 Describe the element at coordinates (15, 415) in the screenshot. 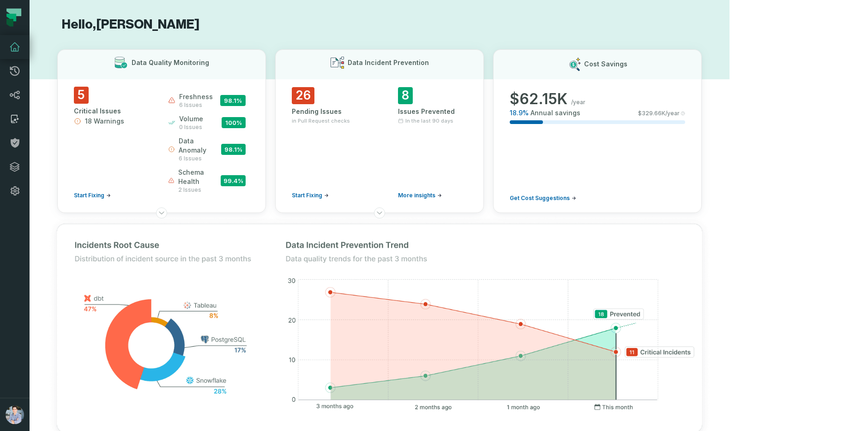

I see `img: avatar of Alon Nafta` at that location.